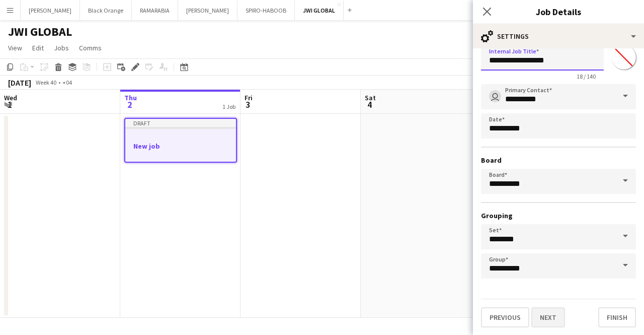  I want to click on span: Sat, so click(370, 98).